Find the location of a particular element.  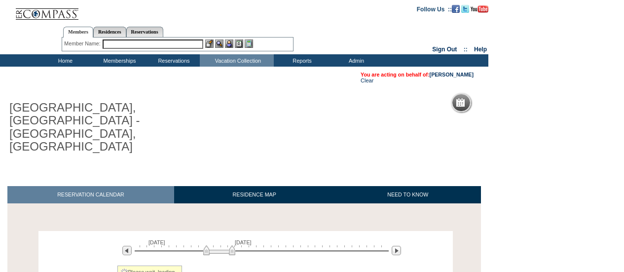

a: Subscribe to our YouTube Channel is located at coordinates (479, 8).